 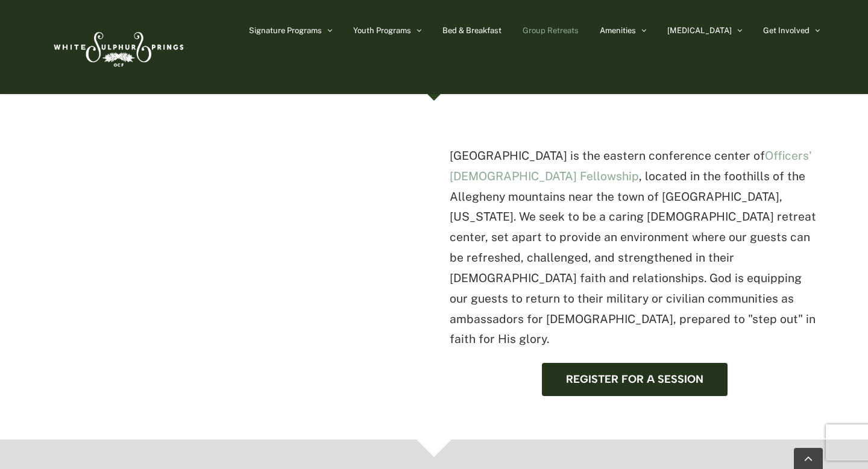 What do you see at coordinates (550, 30) in the screenshot?
I see `span: Group Retreats` at bounding box center [550, 30].